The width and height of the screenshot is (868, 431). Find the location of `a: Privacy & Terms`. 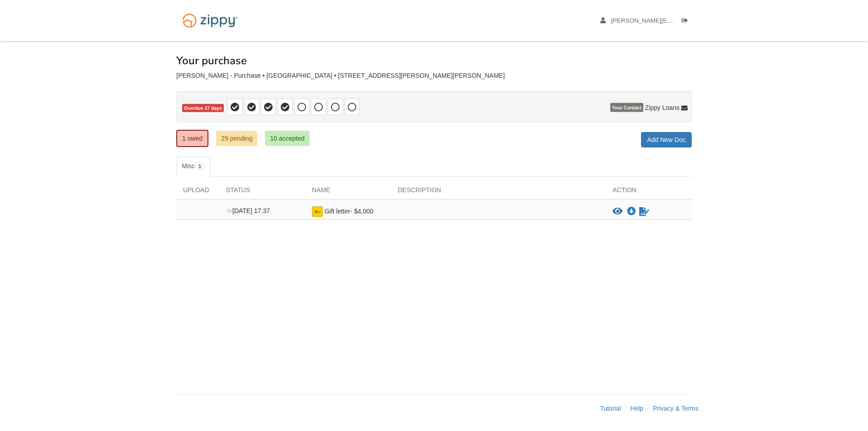

a: Privacy & Terms is located at coordinates (675, 408).